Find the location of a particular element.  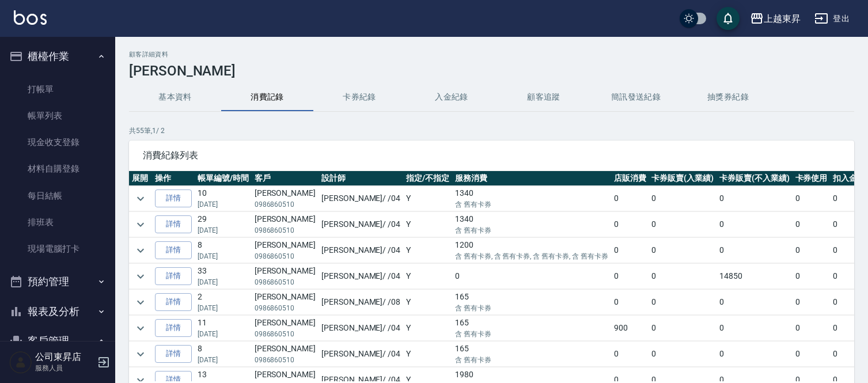

button: save is located at coordinates (728, 19).